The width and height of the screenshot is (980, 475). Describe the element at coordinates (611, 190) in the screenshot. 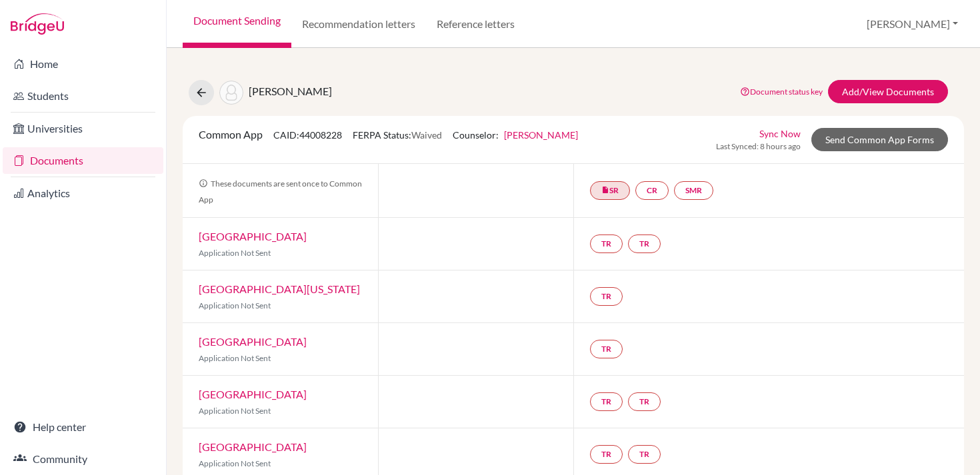

I see `a: insert_drive_fileSR` at that location.